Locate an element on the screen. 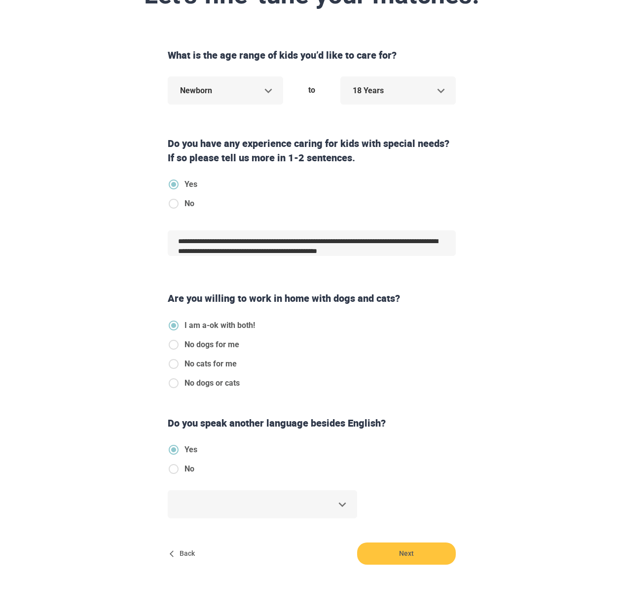 This screenshot has height=614, width=623. span: No dogs for me is located at coordinates (212, 345).